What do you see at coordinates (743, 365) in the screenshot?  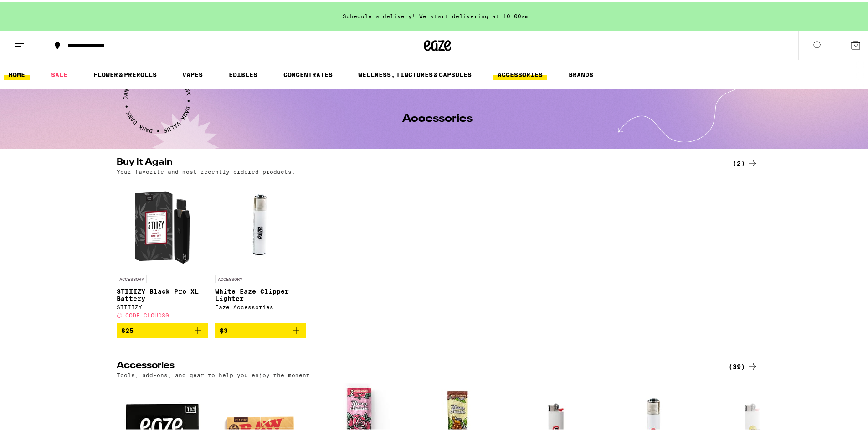 I see `a: (39)` at bounding box center [743, 365].